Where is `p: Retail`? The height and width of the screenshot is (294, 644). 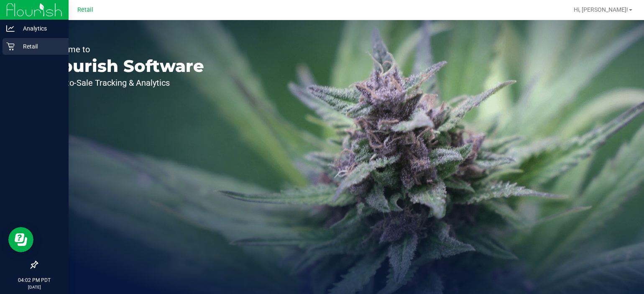 p: Retail is located at coordinates (40, 46).